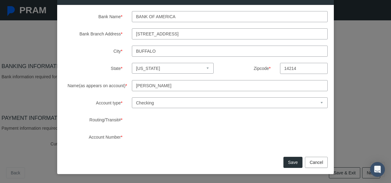 The width and height of the screenshot is (391, 183). Describe the element at coordinates (93, 51) in the screenshot. I see `label: City` at that location.